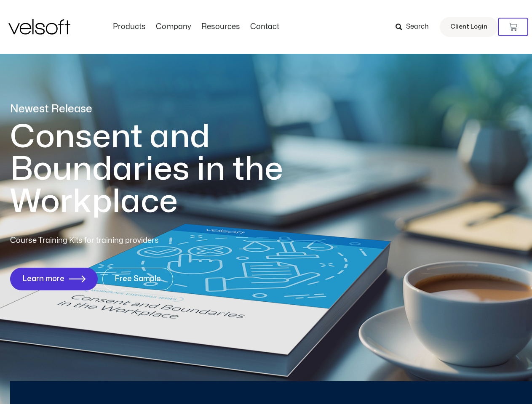  What do you see at coordinates (129, 27) in the screenshot?
I see `a: ProductsMenu Toggle` at bounding box center [129, 27].